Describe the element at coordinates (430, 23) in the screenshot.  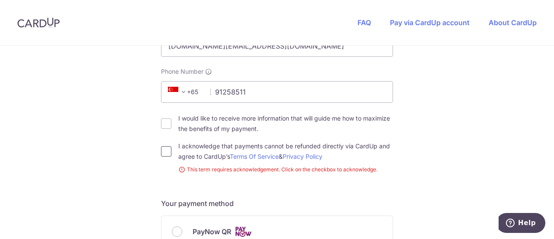
I see `a: Pay via CardUp account` at that location.